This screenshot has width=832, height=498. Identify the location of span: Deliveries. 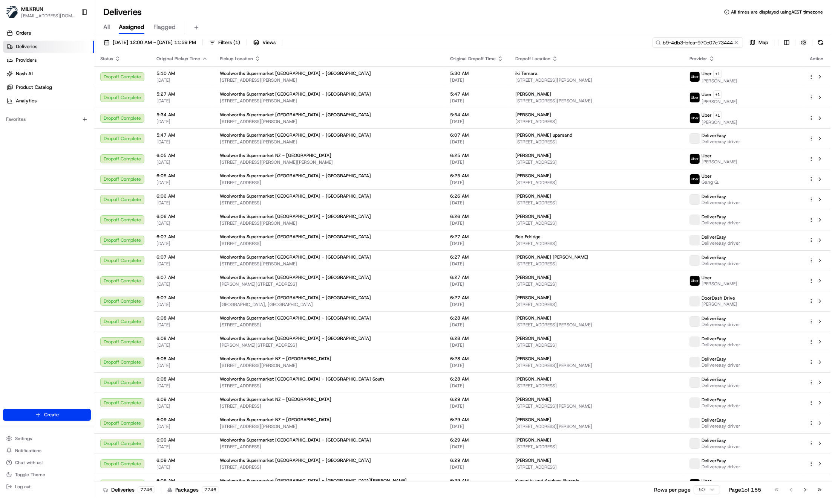
(26, 47).